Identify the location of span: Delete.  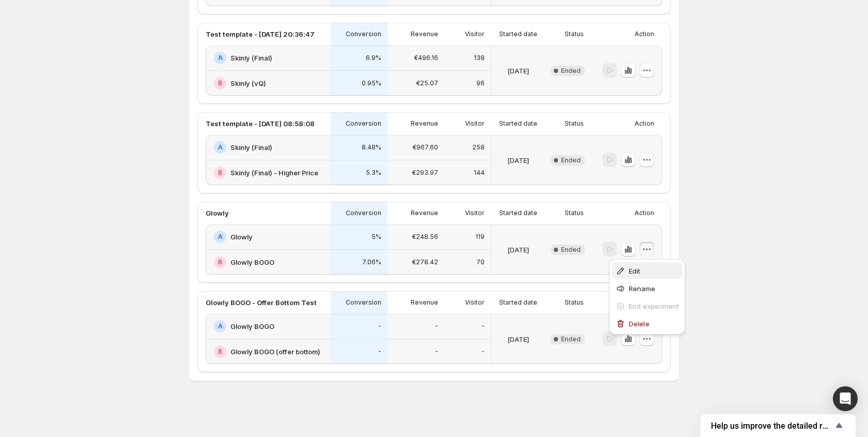
(639, 323).